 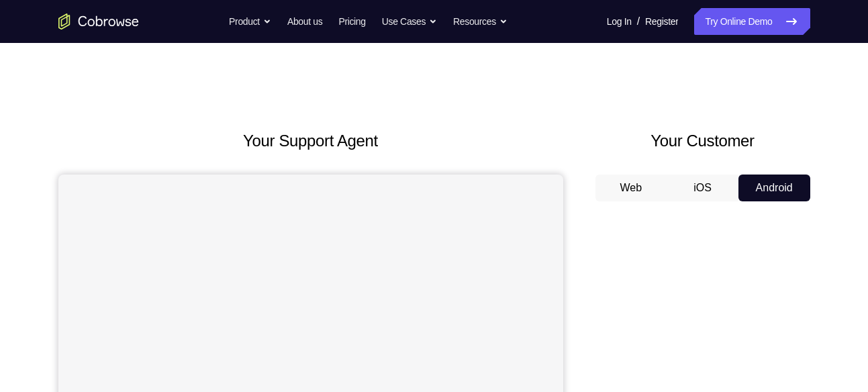 I want to click on h2: Your Customer, so click(x=703, y=141).